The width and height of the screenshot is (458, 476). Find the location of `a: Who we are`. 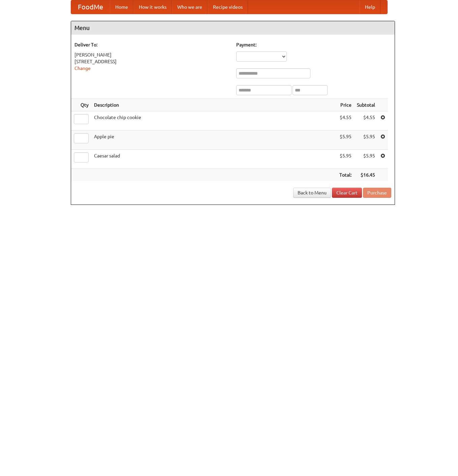

a: Who we are is located at coordinates (190, 7).